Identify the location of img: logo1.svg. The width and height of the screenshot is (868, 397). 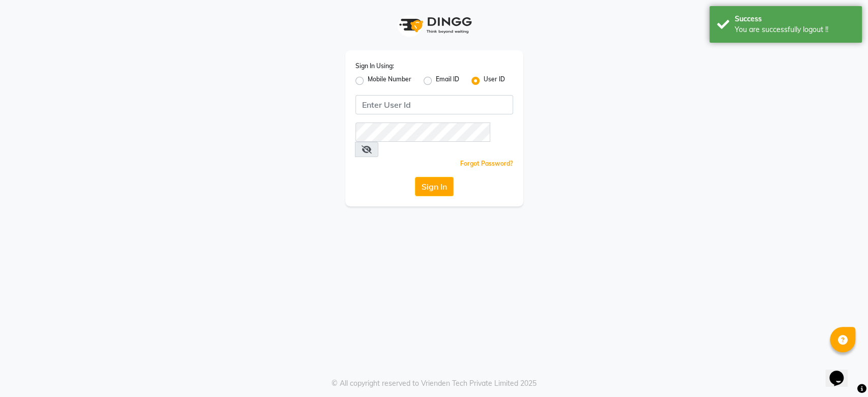
(434, 25).